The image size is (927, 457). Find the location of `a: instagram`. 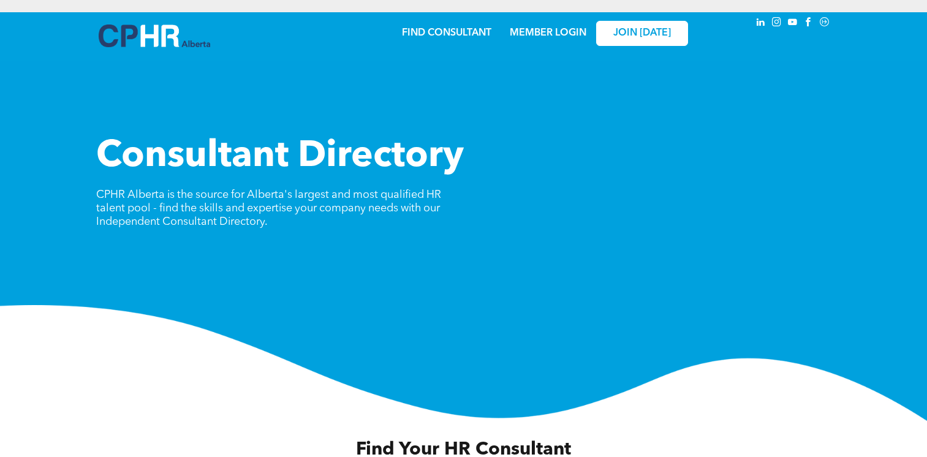

a: instagram is located at coordinates (777, 23).